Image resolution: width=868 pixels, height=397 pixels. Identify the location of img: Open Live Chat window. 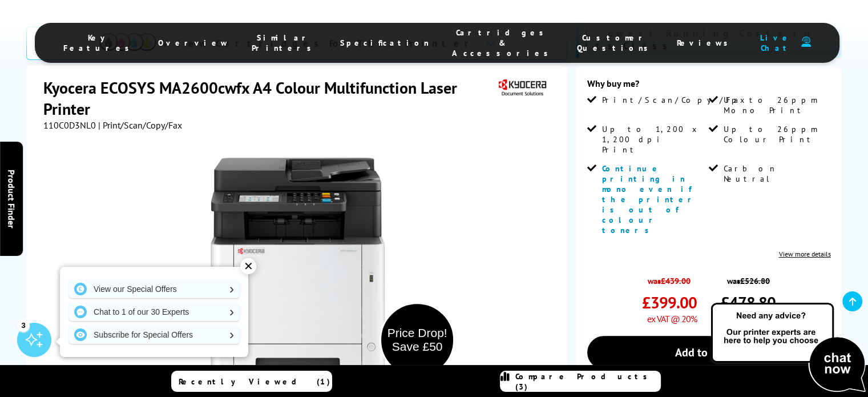
(788, 348).